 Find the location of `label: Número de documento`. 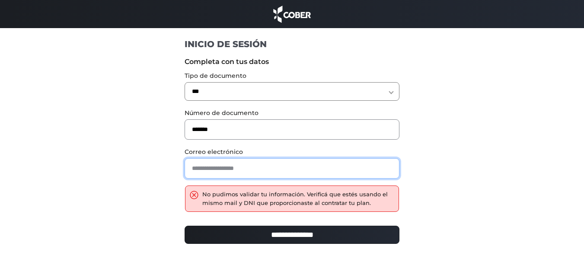

label: Número de documento is located at coordinates (292, 113).